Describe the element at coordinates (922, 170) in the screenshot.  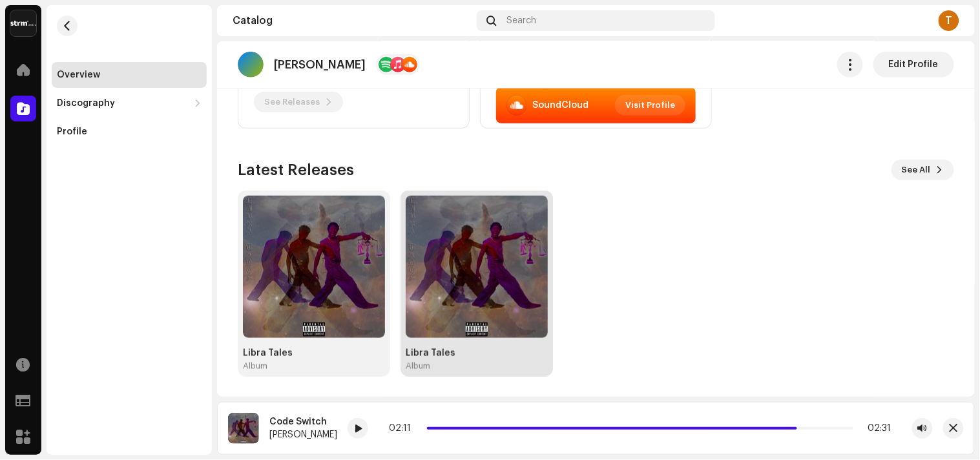
I see `button: See All` at that location.